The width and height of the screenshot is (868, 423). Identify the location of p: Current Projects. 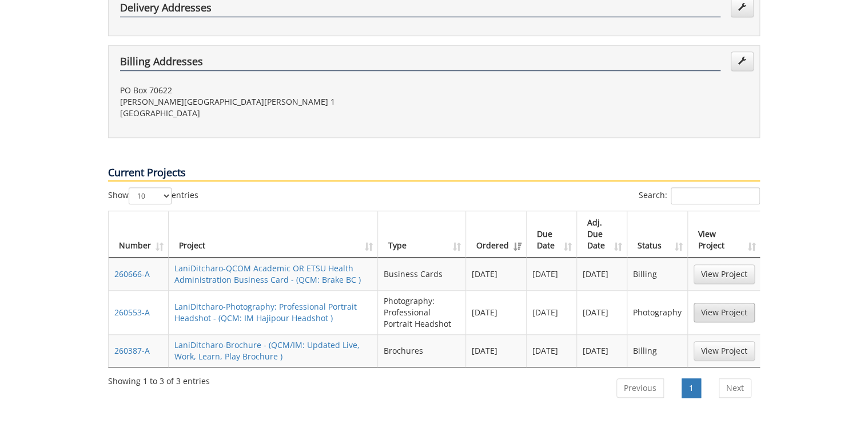
(434, 173).